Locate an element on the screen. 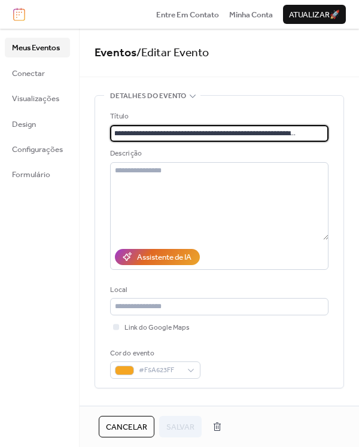 The height and width of the screenshot is (447, 359). a: Configurações is located at coordinates (37, 149).